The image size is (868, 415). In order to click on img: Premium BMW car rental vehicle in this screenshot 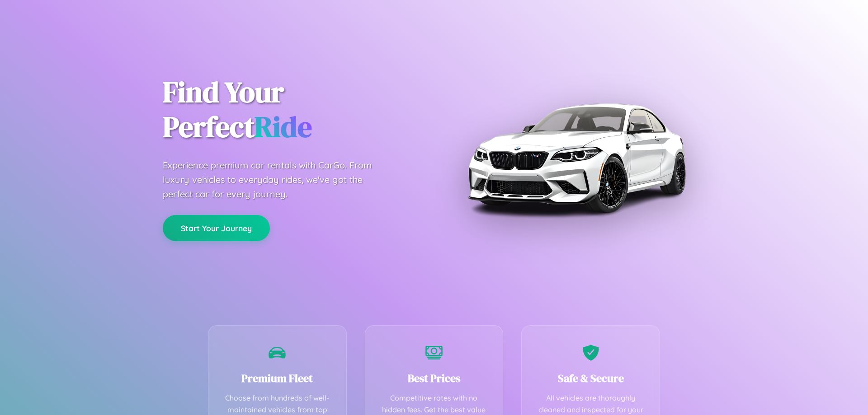, I will do `click(576, 158)`.